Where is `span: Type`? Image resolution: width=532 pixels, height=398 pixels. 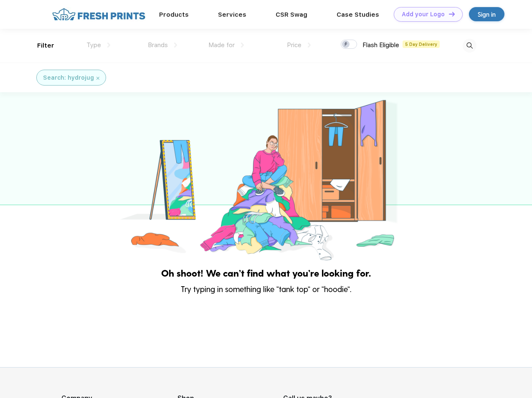
span: Type is located at coordinates (93, 45).